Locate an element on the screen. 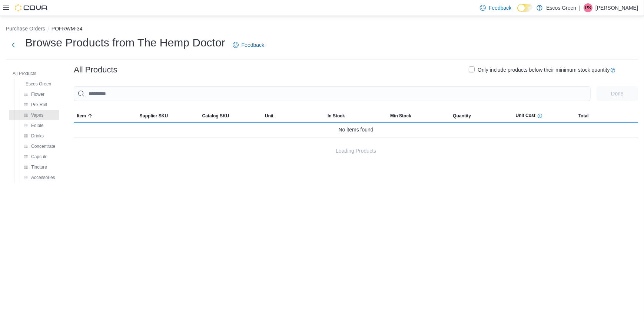  span: Item is located at coordinates (81, 116).